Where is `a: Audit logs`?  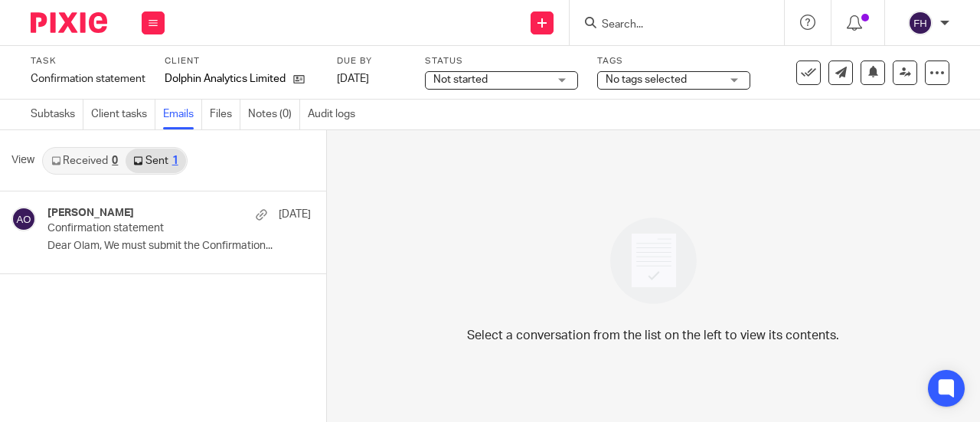
a: Audit logs is located at coordinates (335, 114).